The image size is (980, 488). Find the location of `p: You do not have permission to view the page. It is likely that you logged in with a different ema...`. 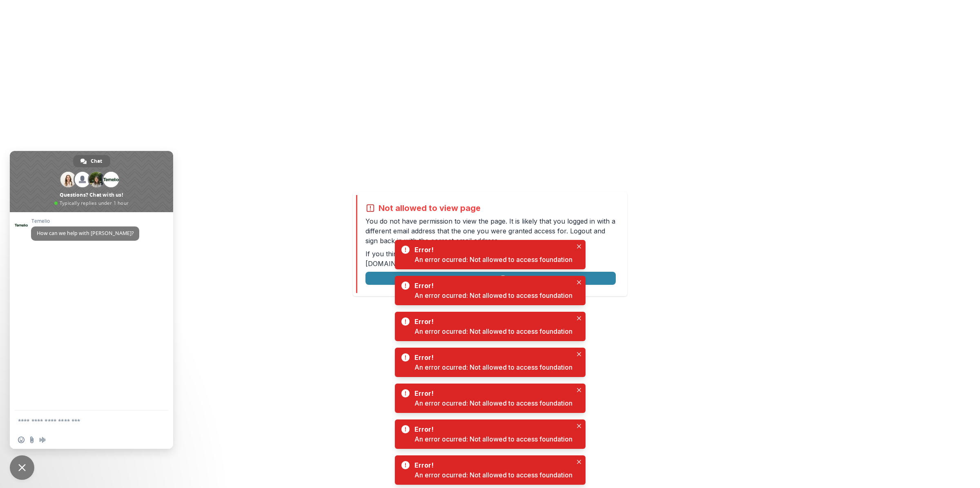

p: You do not have permission to view the page. It is likely that you logged in with a different ema... is located at coordinates (490, 231).